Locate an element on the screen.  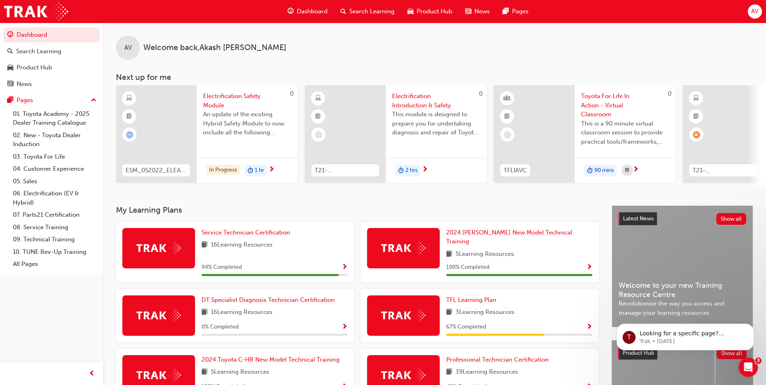
span: Pages is located at coordinates (520, 11).